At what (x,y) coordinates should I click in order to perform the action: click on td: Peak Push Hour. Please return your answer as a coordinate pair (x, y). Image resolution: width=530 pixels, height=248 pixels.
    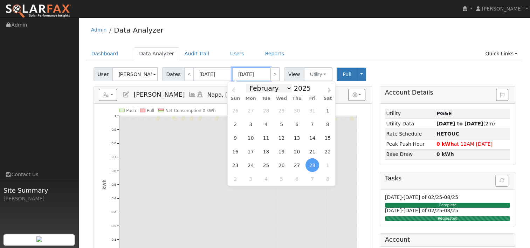
    Looking at the image, I should click on (410, 144).